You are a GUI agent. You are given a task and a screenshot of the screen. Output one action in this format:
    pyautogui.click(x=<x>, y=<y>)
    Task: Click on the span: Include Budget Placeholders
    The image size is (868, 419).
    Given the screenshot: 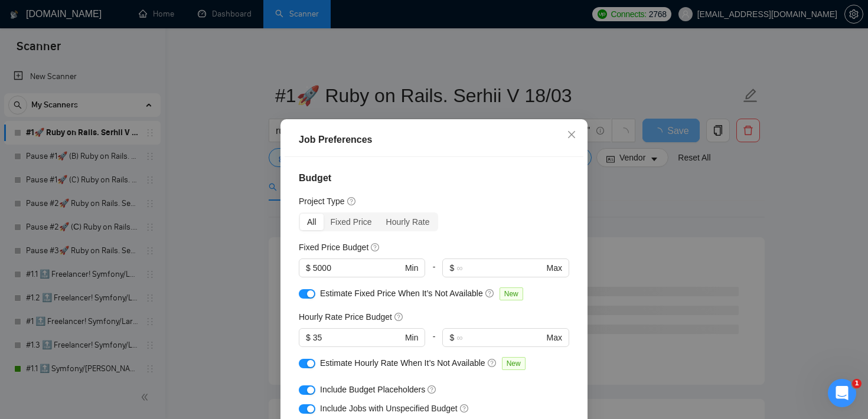 What is the action you would take?
    pyautogui.click(x=373, y=389)
    